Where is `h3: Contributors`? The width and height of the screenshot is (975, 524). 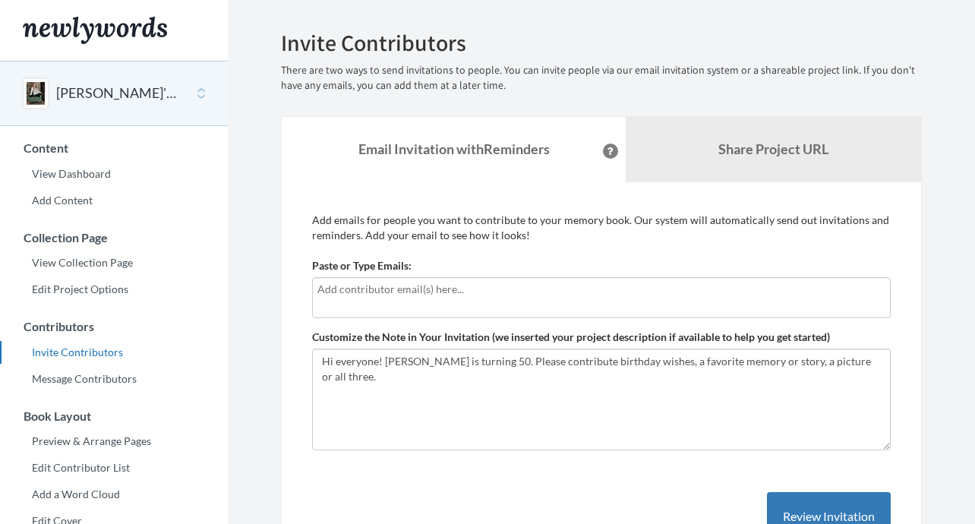 h3: Contributors is located at coordinates (114, 327).